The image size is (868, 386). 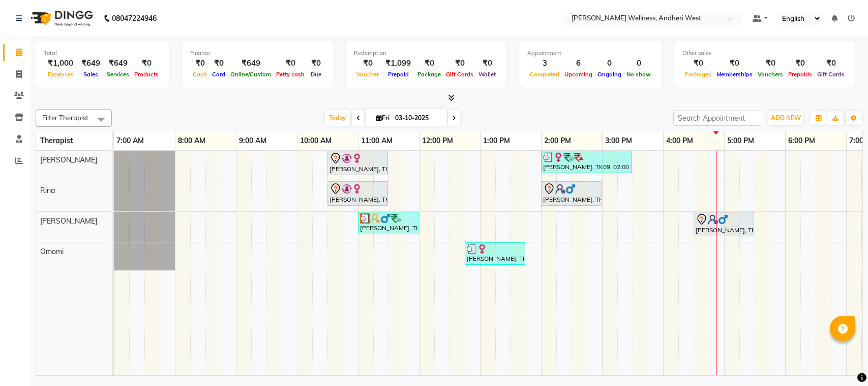 What do you see at coordinates (545, 74) in the screenshot?
I see `span: Completed` at bounding box center [545, 74].